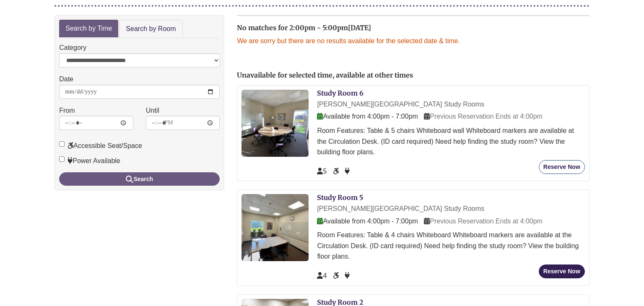 Image resolution: width=644 pixels, height=306 pixels. What do you see at coordinates (413, 75) in the screenshot?
I see `h2: Unavailable for selected time, available at other times` at bounding box center [413, 75].